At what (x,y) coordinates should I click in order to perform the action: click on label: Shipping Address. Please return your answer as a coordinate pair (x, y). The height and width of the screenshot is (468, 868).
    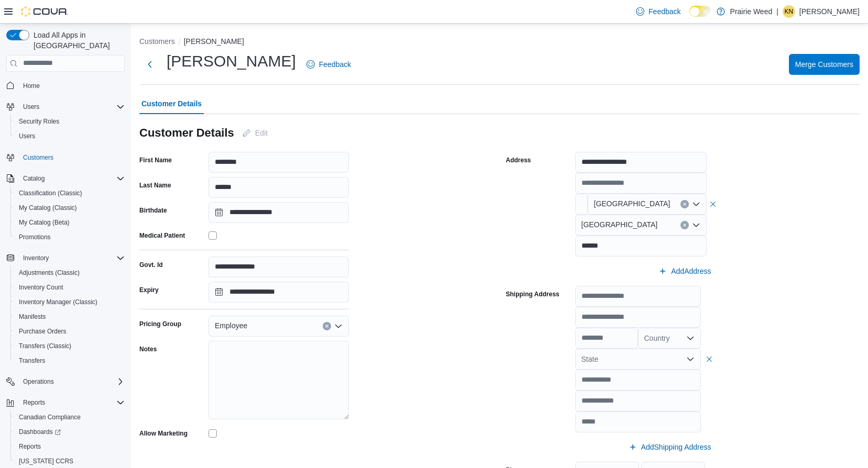
    Looking at the image, I should click on (533, 294).